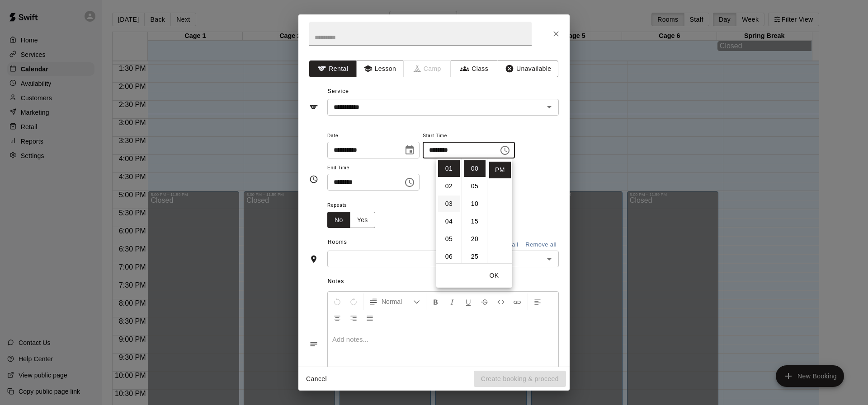 The width and height of the screenshot is (868, 405). Describe the element at coordinates (475, 186) in the screenshot. I see `li: 5 minutes` at that location.